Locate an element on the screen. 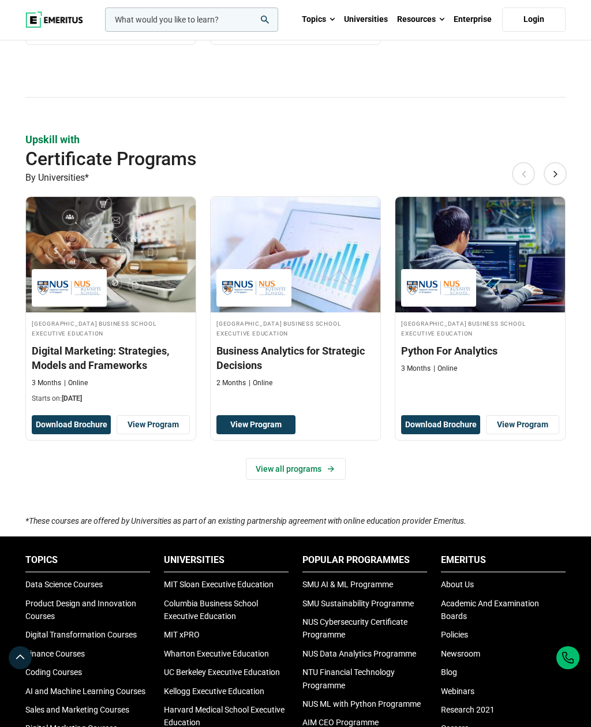 Image resolution: width=591 pixels, height=727 pixels. a: Blog is located at coordinates (449, 672).